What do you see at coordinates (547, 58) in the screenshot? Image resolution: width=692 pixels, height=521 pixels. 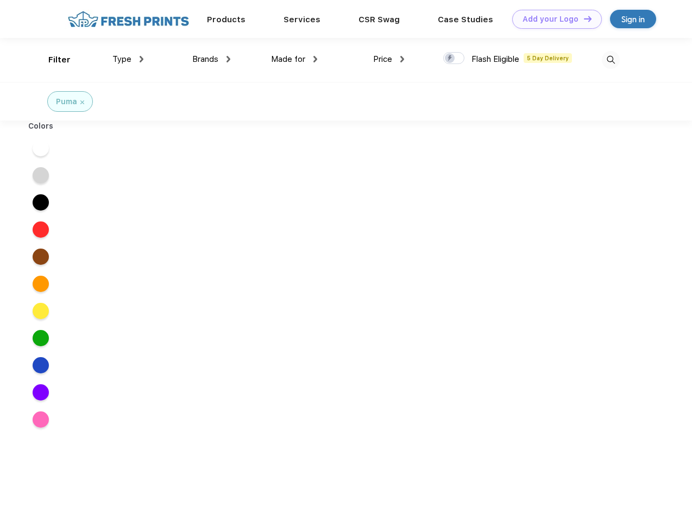 I see `span: 5 Day Delivery` at bounding box center [547, 58].